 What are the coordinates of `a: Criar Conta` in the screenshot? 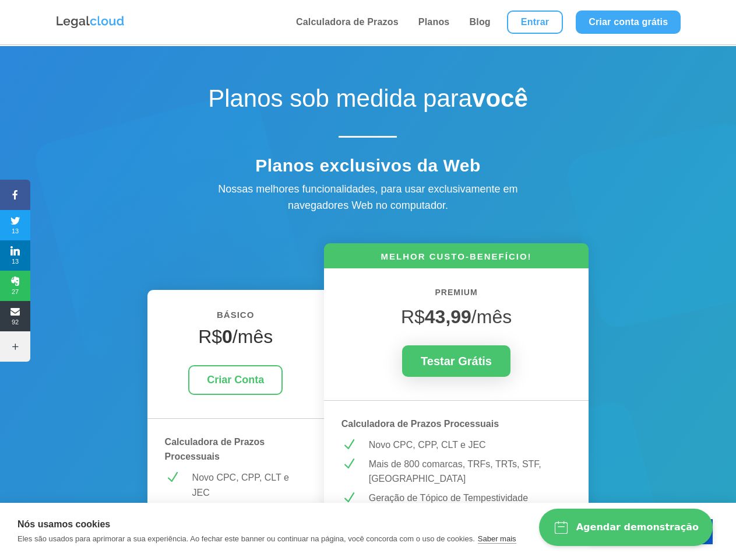 It's located at (235, 380).